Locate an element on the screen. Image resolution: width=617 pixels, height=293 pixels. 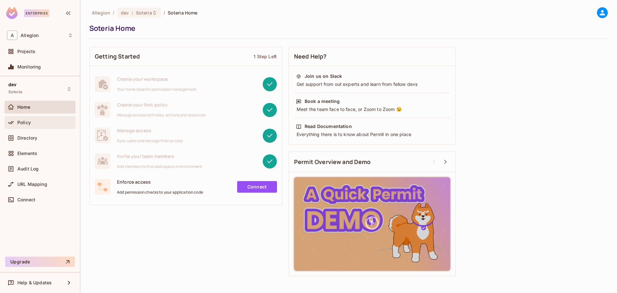
span: Manage access is located at coordinates (150, 130).